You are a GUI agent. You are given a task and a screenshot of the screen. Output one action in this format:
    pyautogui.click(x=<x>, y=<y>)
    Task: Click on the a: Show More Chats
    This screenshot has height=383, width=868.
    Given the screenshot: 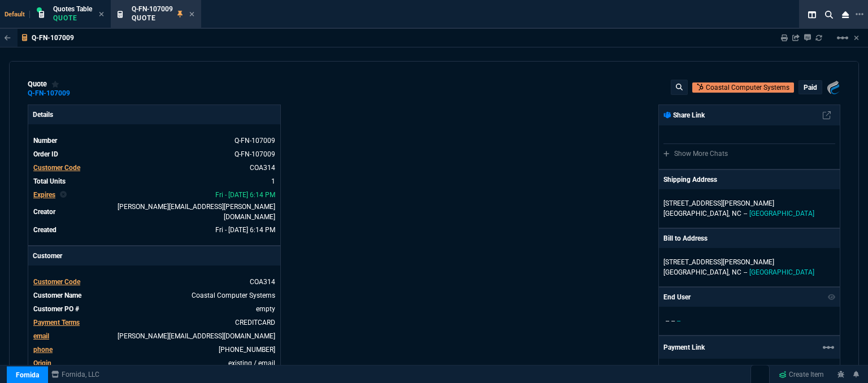 What is the action you would take?
    pyautogui.click(x=696, y=153)
    